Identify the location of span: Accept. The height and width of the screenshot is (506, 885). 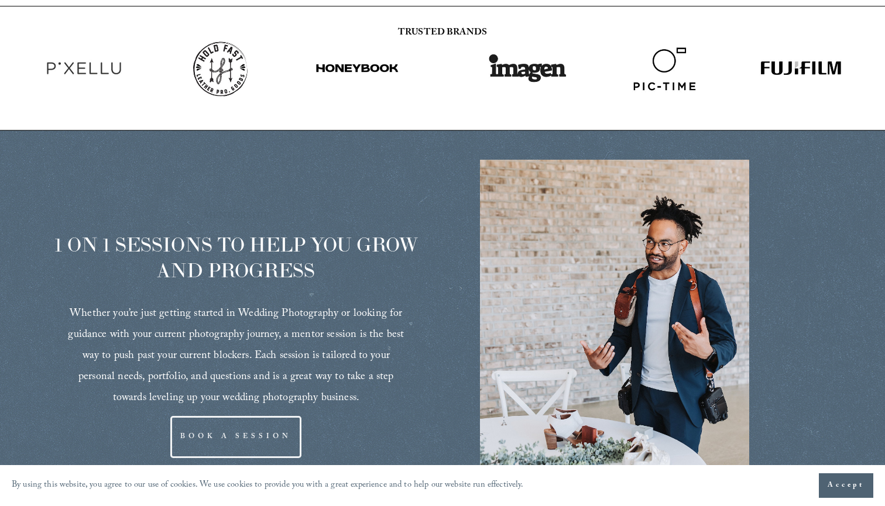
(845, 486).